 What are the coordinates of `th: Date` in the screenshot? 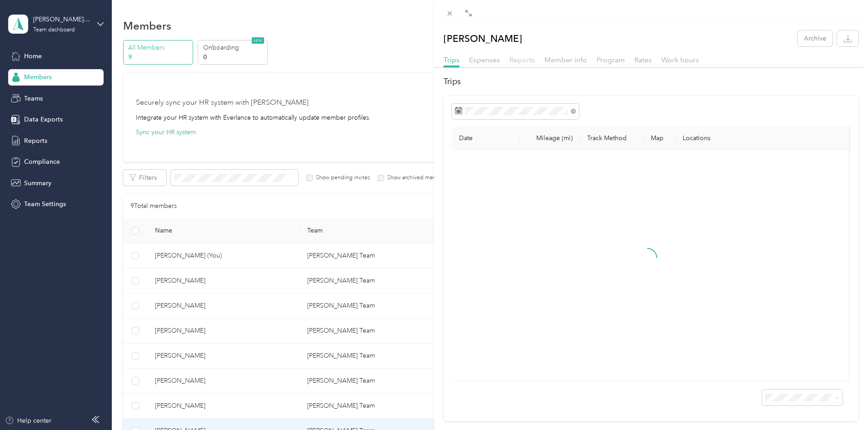 It's located at (486, 138).